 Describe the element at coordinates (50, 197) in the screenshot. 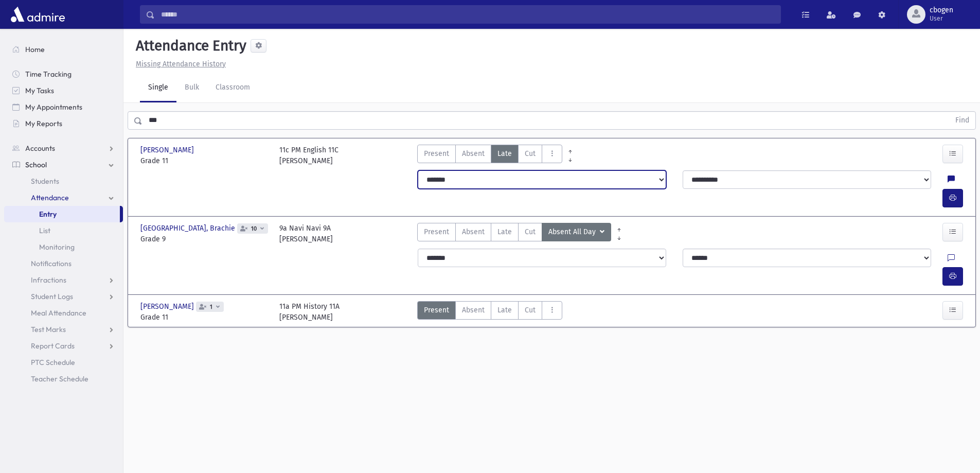

I see `span: Attendance` at that location.